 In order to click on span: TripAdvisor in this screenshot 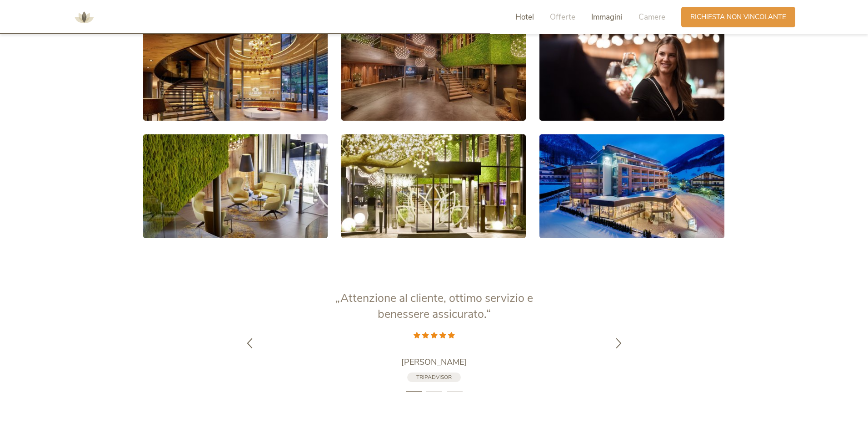, I will do `click(434, 377)`.